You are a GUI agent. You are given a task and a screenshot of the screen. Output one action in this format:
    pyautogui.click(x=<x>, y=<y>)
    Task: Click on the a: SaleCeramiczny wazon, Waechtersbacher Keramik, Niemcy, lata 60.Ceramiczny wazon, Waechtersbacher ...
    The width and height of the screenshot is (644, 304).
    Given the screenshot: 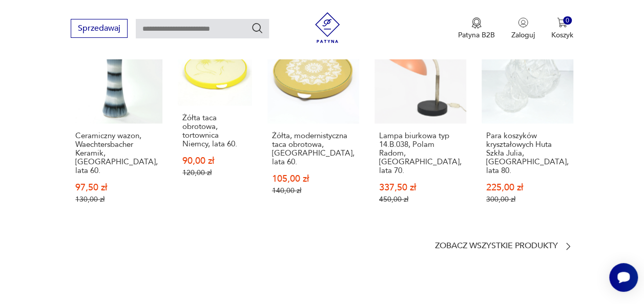 What is the action you would take?
    pyautogui.click(x=116, y=128)
    